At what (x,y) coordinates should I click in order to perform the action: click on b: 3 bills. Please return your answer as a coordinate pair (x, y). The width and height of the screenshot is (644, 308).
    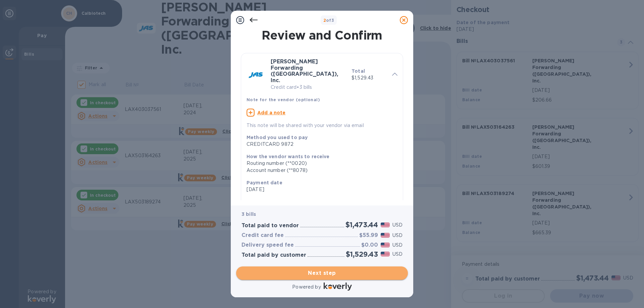
    Looking at the image, I should click on (249, 214).